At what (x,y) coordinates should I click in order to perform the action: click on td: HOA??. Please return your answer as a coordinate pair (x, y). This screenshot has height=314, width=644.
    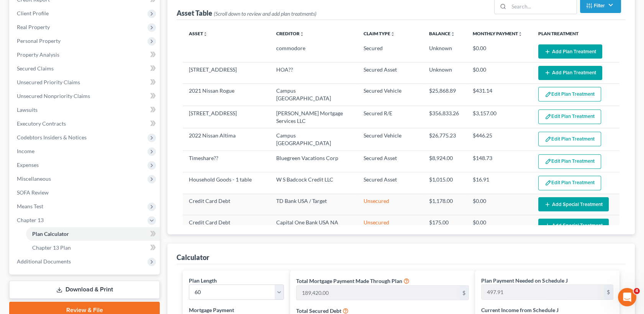
    Looking at the image, I should click on (314, 73).